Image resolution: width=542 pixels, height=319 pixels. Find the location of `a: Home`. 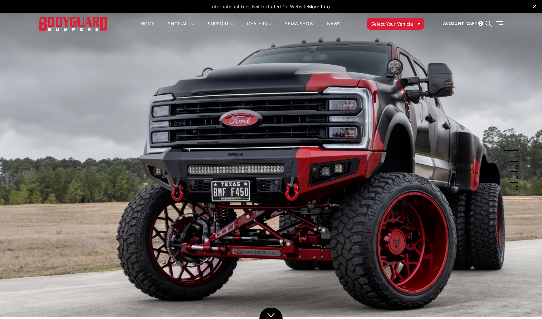

a: Home is located at coordinates (147, 28).